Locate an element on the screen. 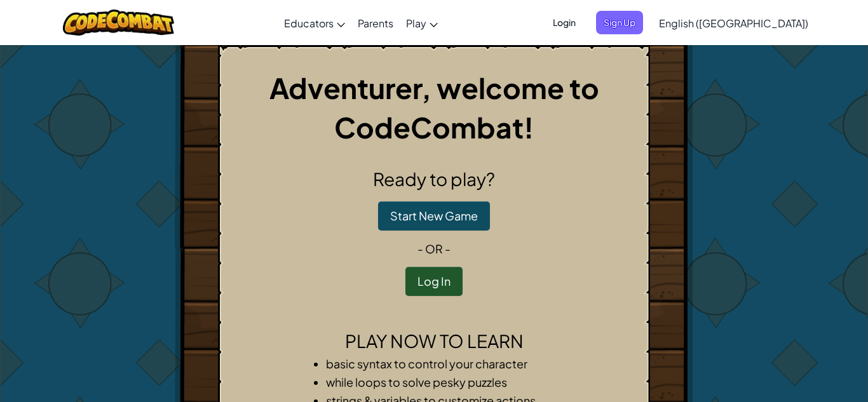  h2: Play now to learn is located at coordinates (434, 341).